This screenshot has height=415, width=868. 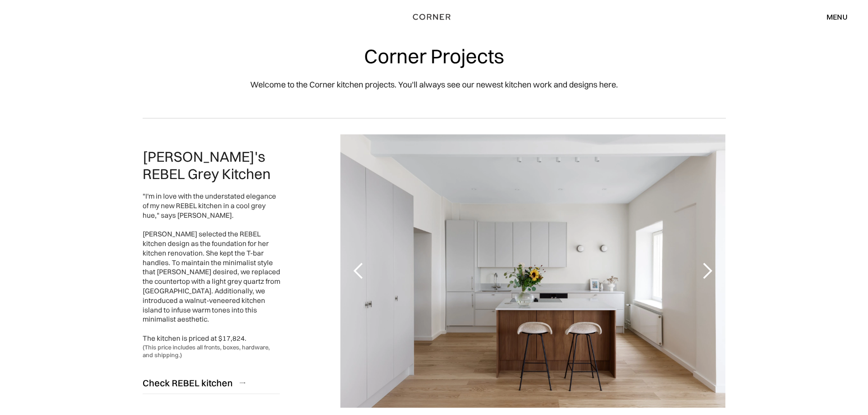 I want to click on div: (This price includes all fronts, boxes, hardware, and shipping.), so click(x=211, y=351).